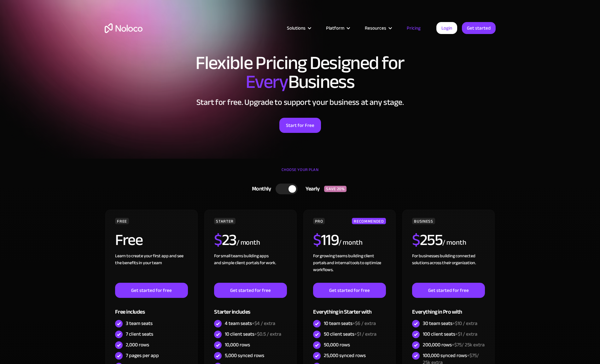 The width and height of the screenshot is (600, 364). What do you see at coordinates (250, 268) in the screenshot?
I see `div: For small teams building apps and simple client portals for work. ‍` at bounding box center [250, 268].